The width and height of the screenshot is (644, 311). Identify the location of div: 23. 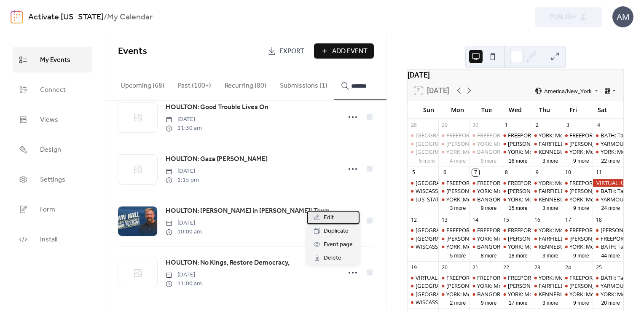
(537, 267).